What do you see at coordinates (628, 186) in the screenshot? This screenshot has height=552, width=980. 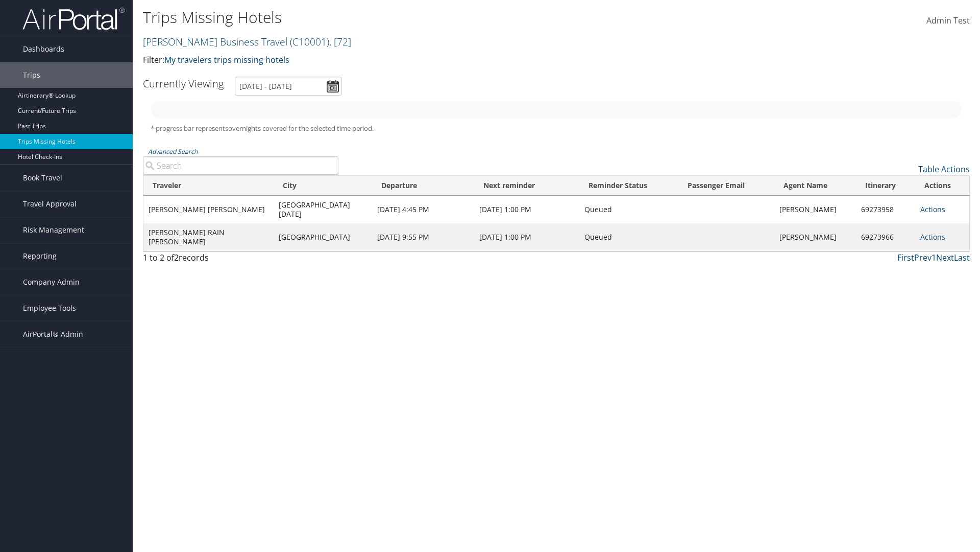 I see `th: Reminder Status` at bounding box center [628, 186].